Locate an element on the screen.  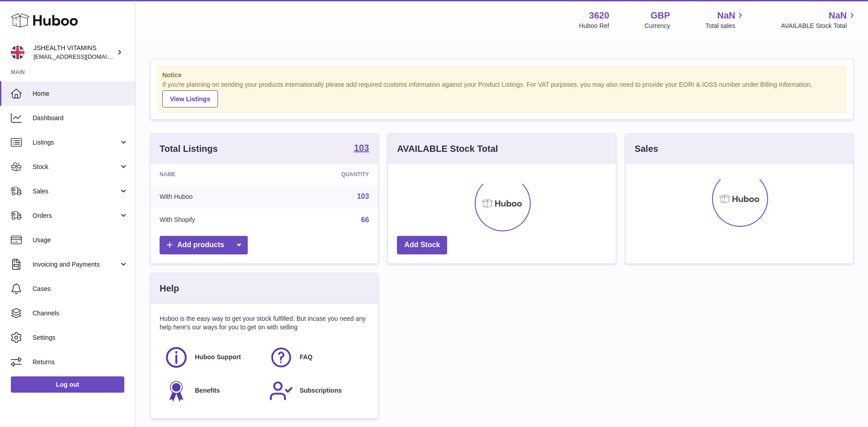
span: Sales is located at coordinates (75, 191).